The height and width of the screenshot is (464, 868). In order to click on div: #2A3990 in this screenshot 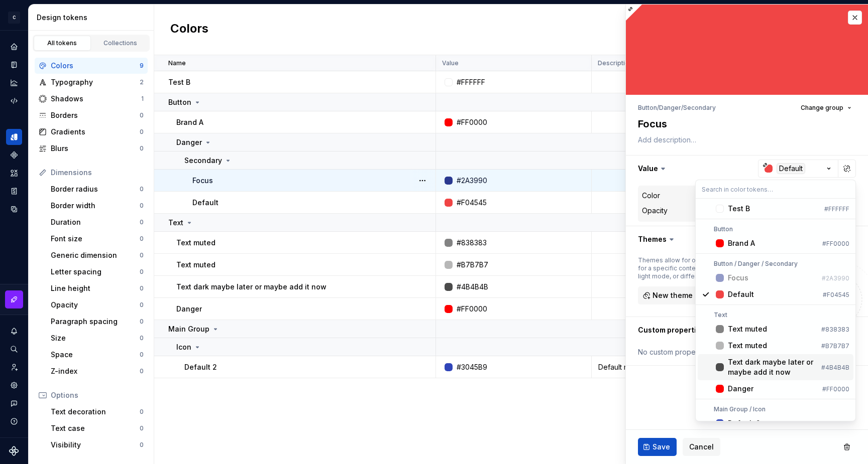, I will do `click(835, 279)`.